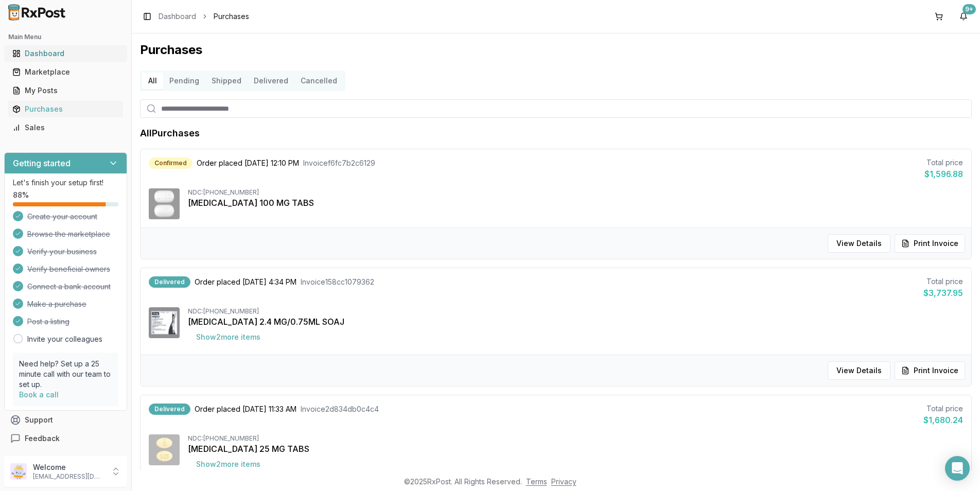 This screenshot has height=491, width=980. What do you see at coordinates (338, 282) in the screenshot?
I see `span: Invoice 158cc1079362` at bounding box center [338, 282].